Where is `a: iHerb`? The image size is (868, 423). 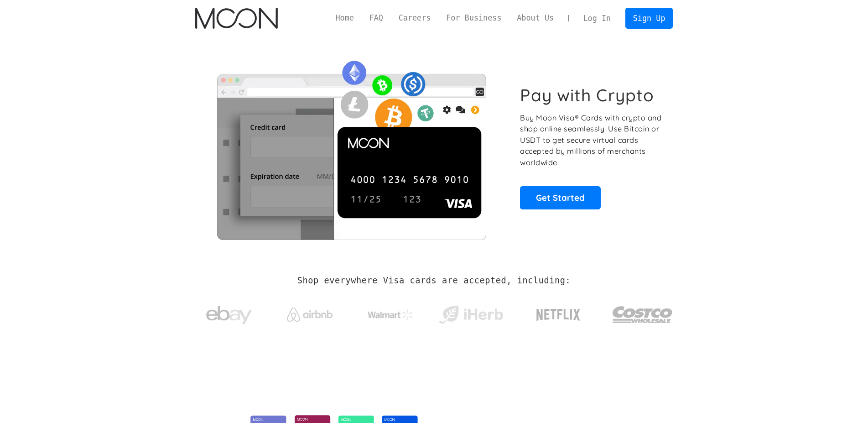
a: iHerb is located at coordinates (471, 313).